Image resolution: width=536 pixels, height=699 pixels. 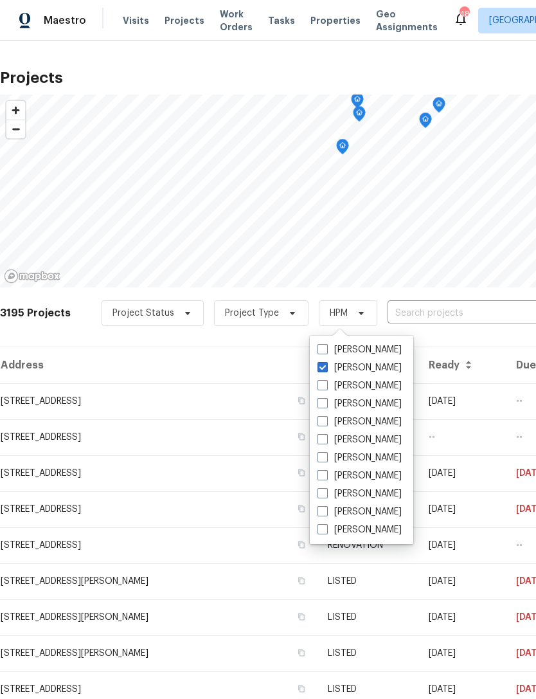 I want to click on span: Zoom out, so click(x=15, y=129).